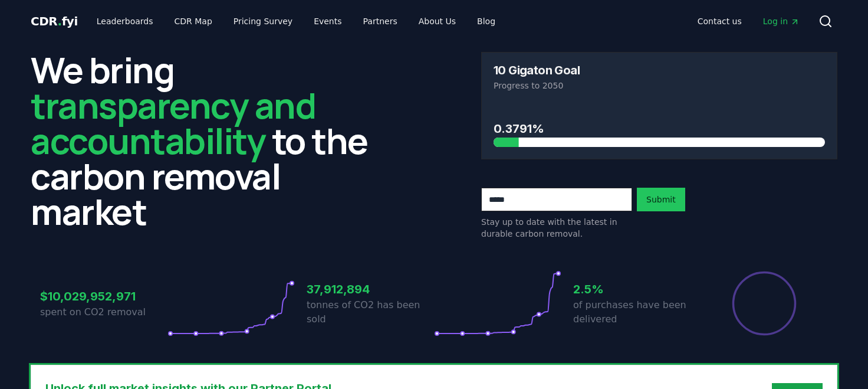 The image size is (868, 389). I want to click on a: Events, so click(327, 21).